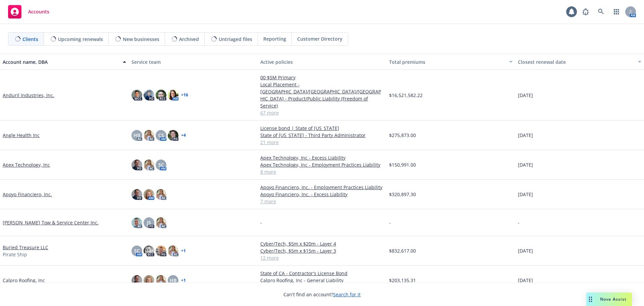  I want to click on button: Service team, so click(194, 62).